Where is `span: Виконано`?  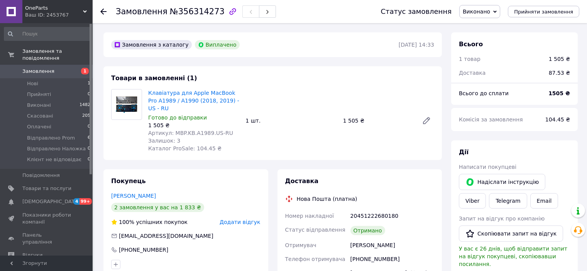 span: Виконано is located at coordinates (476, 12).